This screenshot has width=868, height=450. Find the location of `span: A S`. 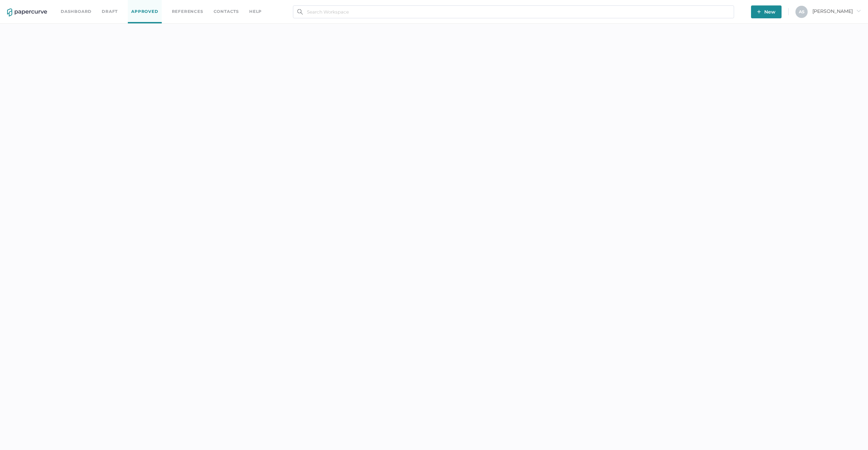

span: A S is located at coordinates (801, 12).